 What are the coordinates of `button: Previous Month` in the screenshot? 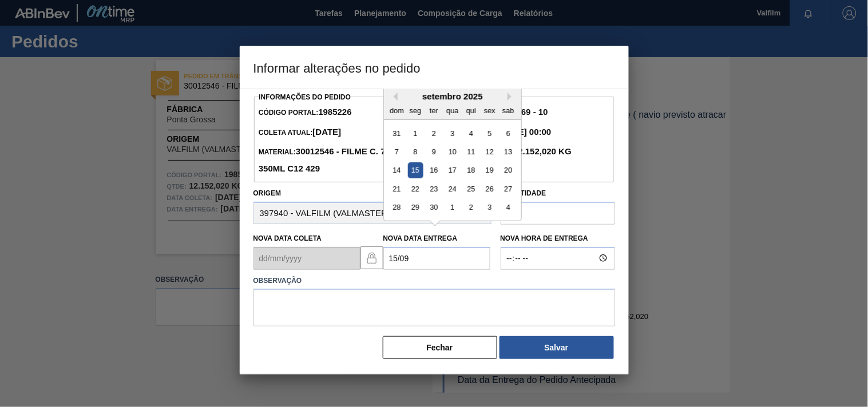 It's located at (393, 97).